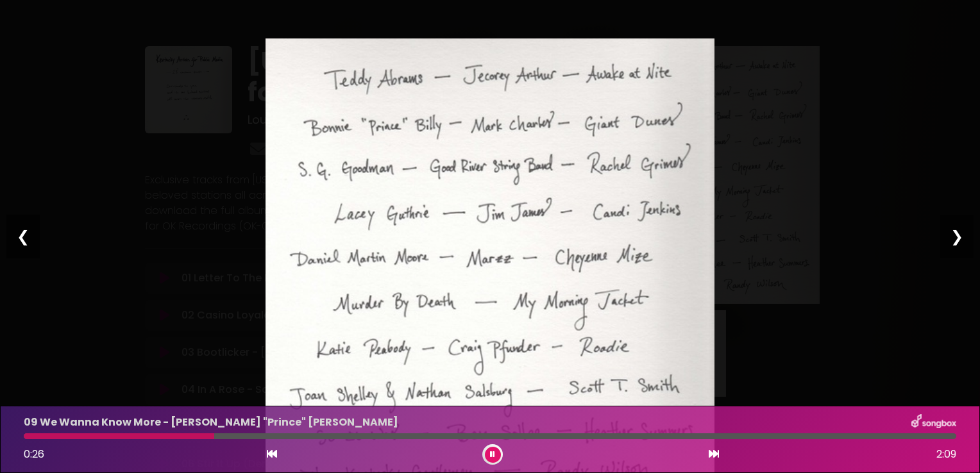 The height and width of the screenshot is (473, 980). What do you see at coordinates (946, 454) in the screenshot?
I see `span: 2:09` at bounding box center [946, 454].